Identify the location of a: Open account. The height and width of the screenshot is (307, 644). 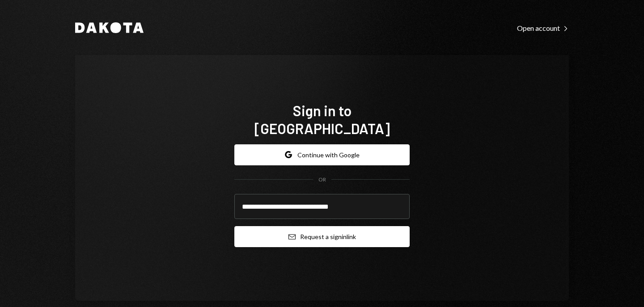
(543, 28).